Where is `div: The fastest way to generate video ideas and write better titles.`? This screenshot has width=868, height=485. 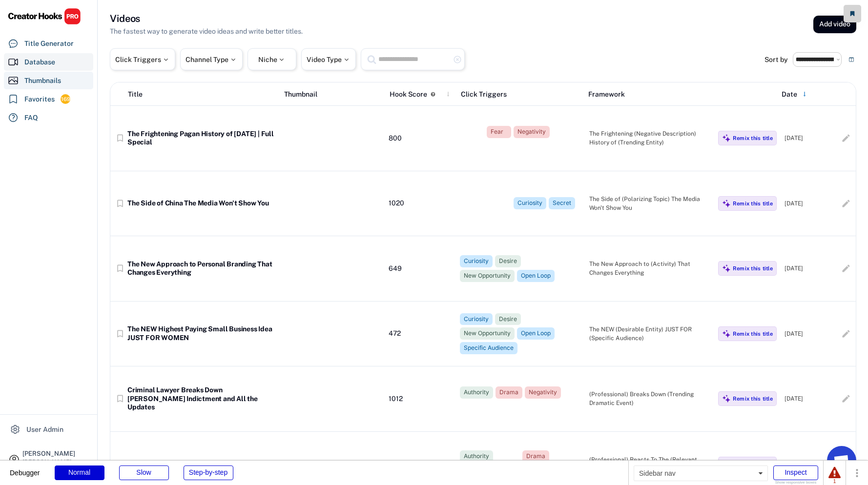 div: The fastest way to generate video ideas and write better titles. is located at coordinates (206, 31).